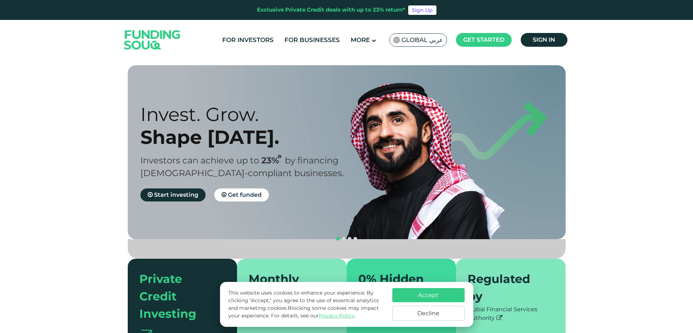 The height and width of the screenshot is (333, 693). What do you see at coordinates (245, 194) in the screenshot?
I see `span: Get funded` at bounding box center [245, 194].